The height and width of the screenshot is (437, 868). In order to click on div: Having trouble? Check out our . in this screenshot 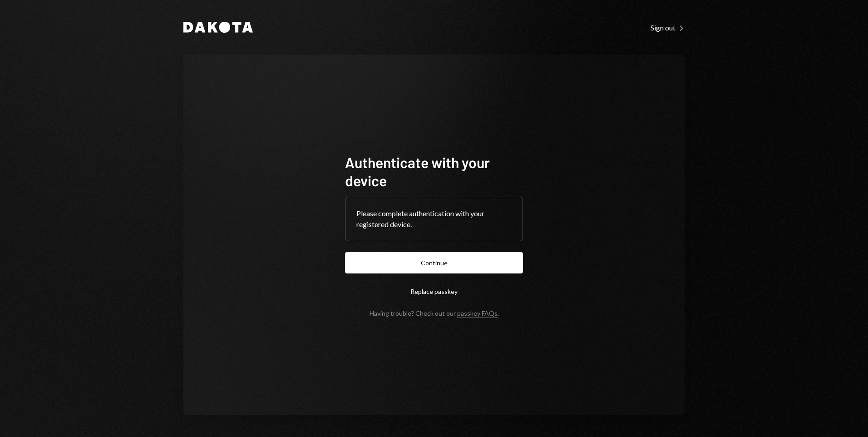, I will do `click(434, 313)`.